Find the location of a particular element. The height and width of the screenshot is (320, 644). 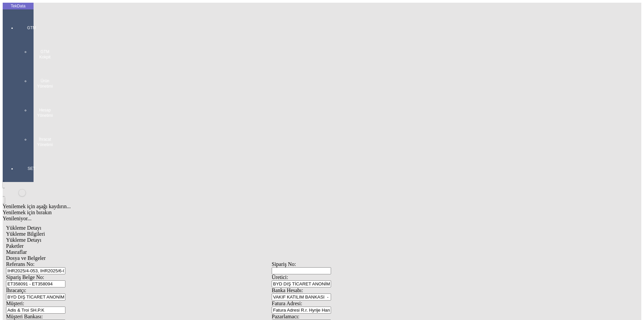

span: Paketler is located at coordinates (15, 246).